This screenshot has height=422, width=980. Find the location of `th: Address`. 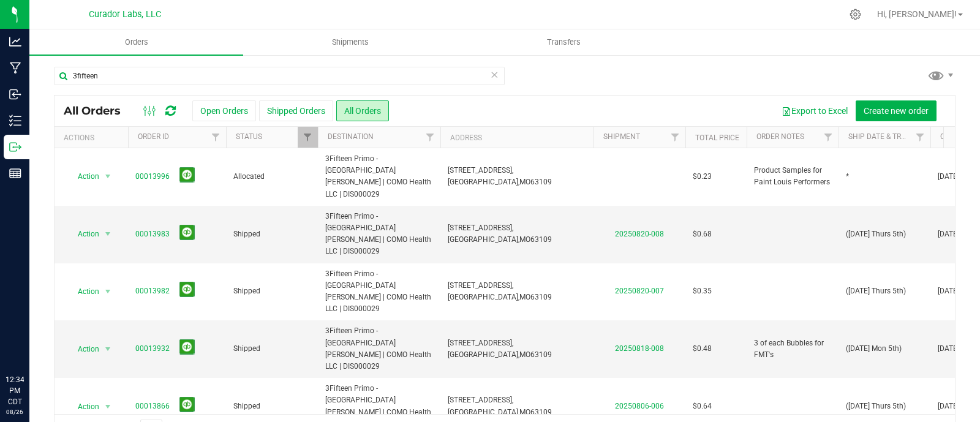

th: Address is located at coordinates (517, 137).